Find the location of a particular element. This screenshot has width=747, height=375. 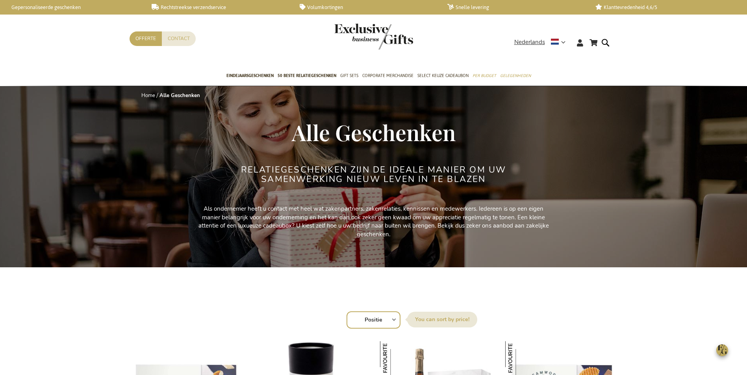

p: Als ondernemer heeft u contact met heel wat zakenpartners, zakenrelaties, kennissen en medewerker... is located at coordinates (373, 222).